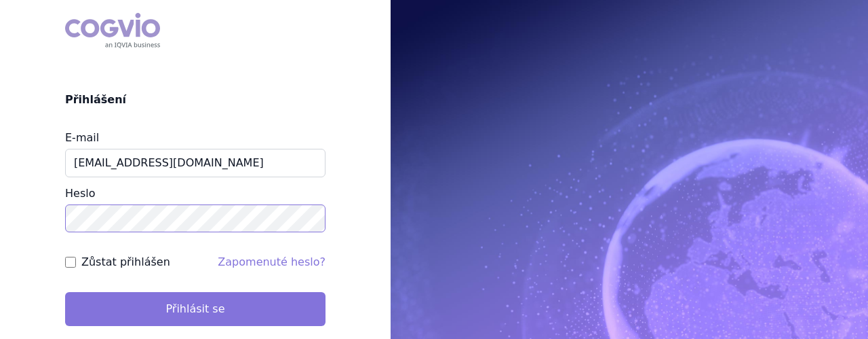 The height and width of the screenshot is (339, 868). What do you see at coordinates (80, 193) in the screenshot?
I see `label: Heslo` at bounding box center [80, 193].